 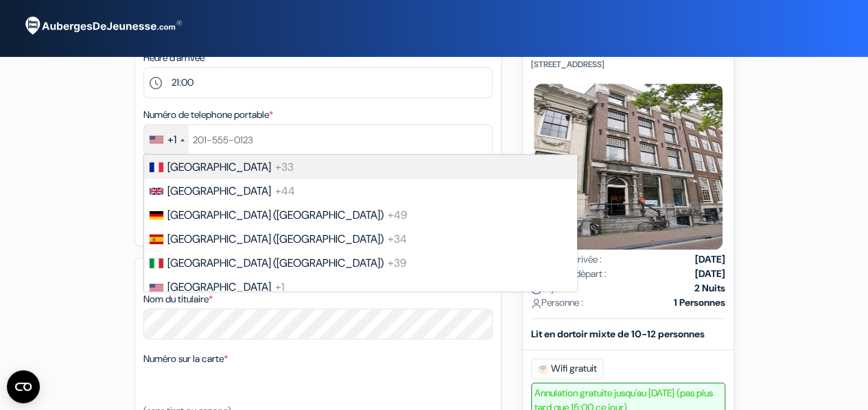 I want to click on span: Wifi gratuit, so click(x=567, y=369).